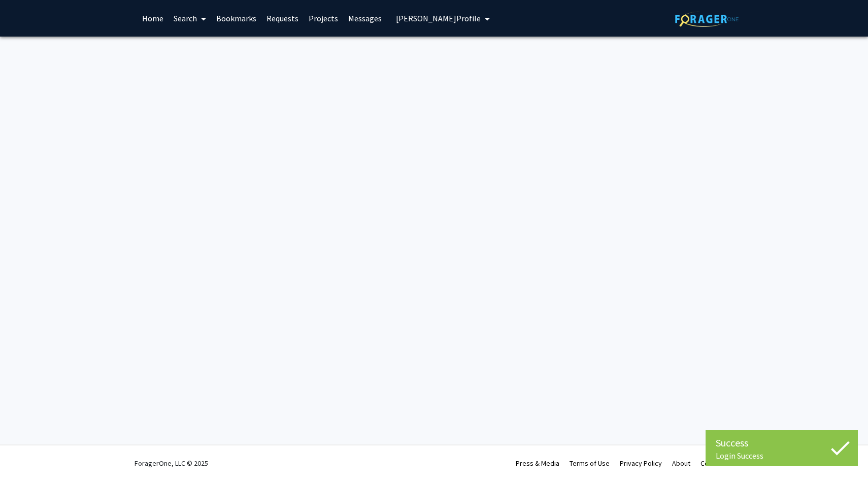 The image size is (868, 481). Describe the element at coordinates (640, 463) in the screenshot. I see `a: Privacy Policy` at that location.